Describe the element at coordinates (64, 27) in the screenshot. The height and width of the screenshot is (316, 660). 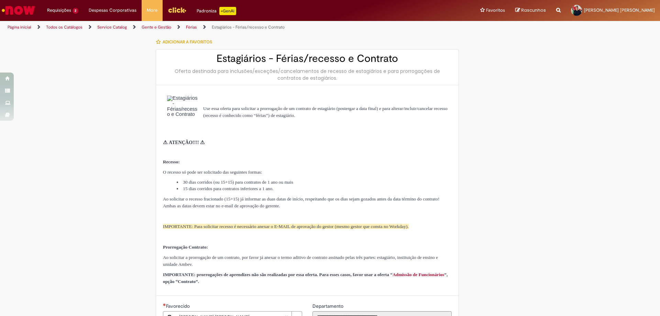
I see `a: Todos os Catálogos` at that location.